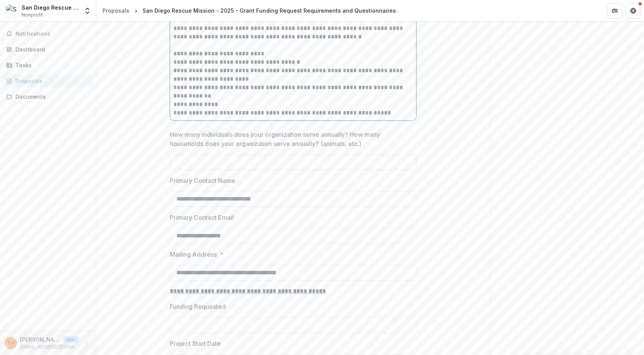  I want to click on div: Tasks, so click(50, 65).